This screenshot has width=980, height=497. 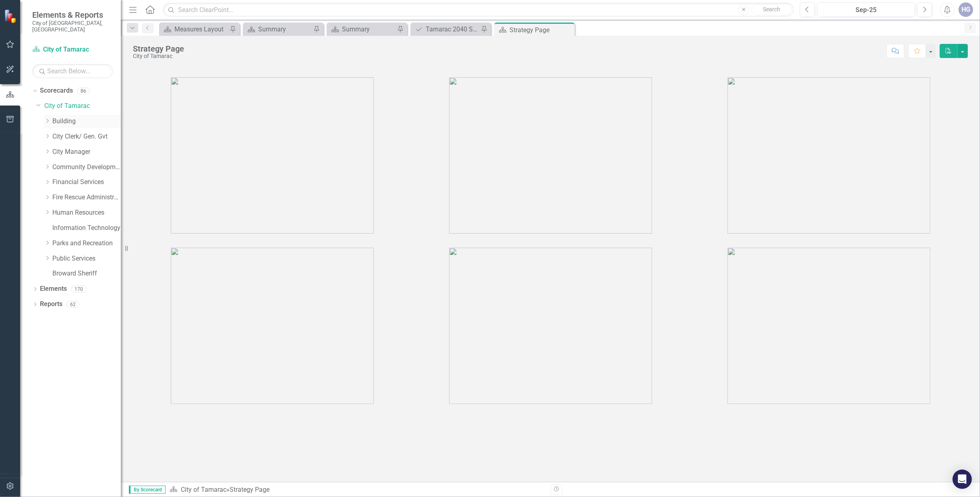 What do you see at coordinates (86, 197) in the screenshot?
I see `a: Fire Rescue Administration` at bounding box center [86, 197].